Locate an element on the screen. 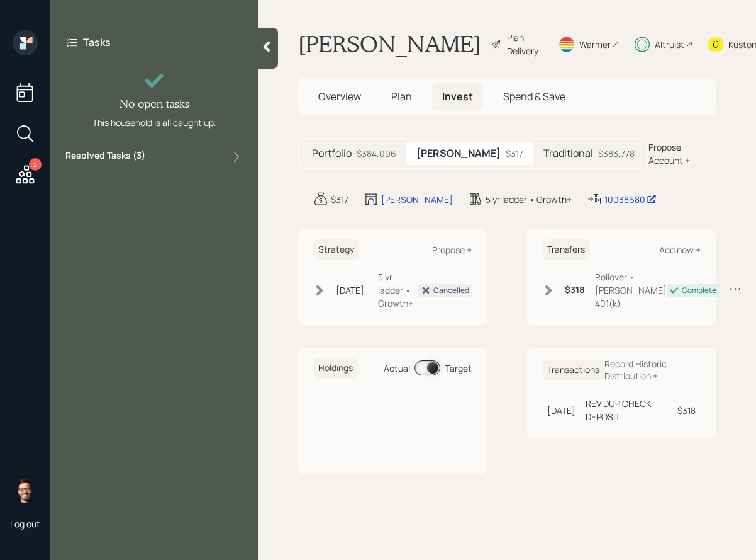 This screenshot has height=560, width=756. div: Plan Delivery is located at coordinates (525, 44).